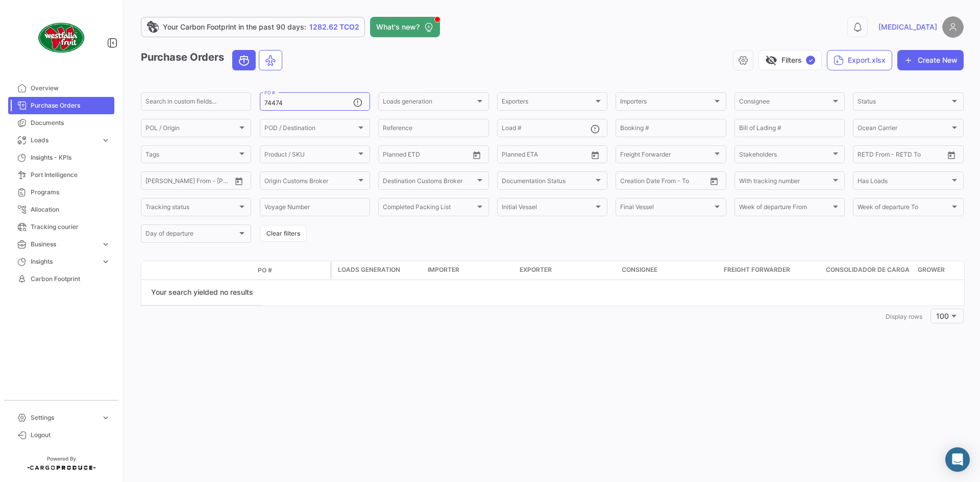 This screenshot has height=482, width=980. Describe the element at coordinates (785, 182) in the screenshot. I see `span: With tracking number` at that location.